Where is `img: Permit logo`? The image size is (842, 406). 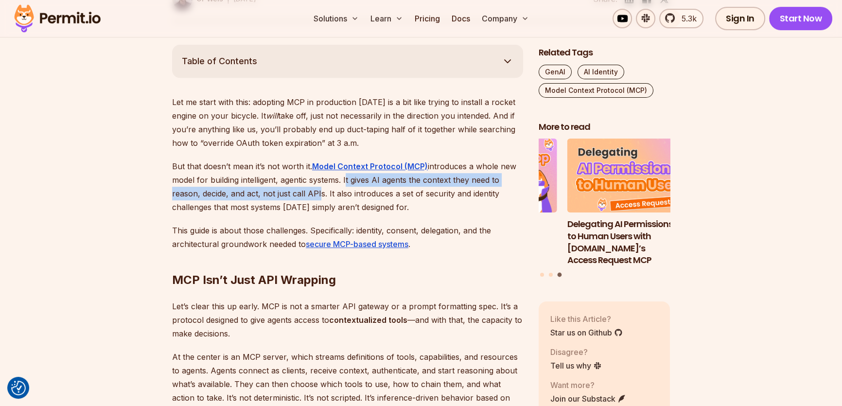
img: Permit logo is located at coordinates (57, 18).